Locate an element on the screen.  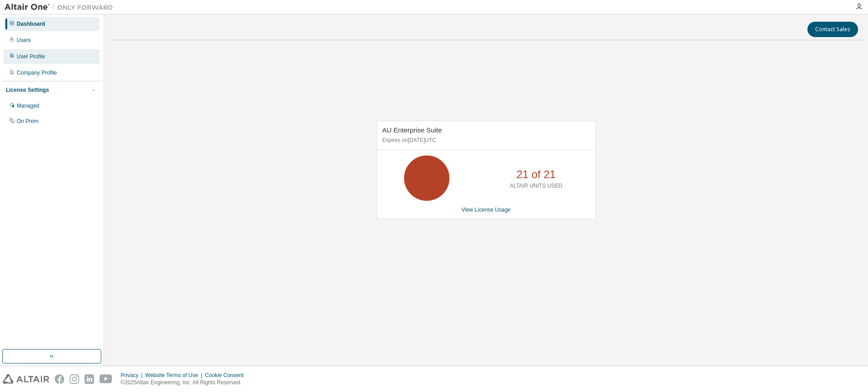
div: Users is located at coordinates (23, 40).